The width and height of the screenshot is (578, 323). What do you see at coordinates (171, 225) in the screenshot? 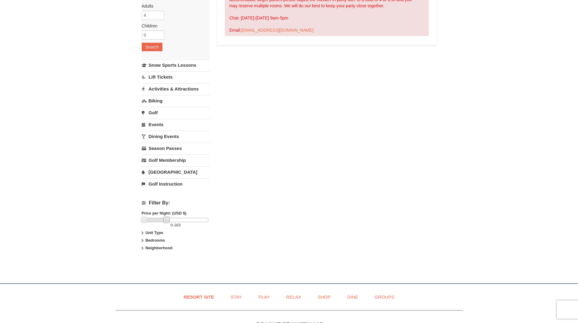
I see `span: 0` at bounding box center [171, 225].